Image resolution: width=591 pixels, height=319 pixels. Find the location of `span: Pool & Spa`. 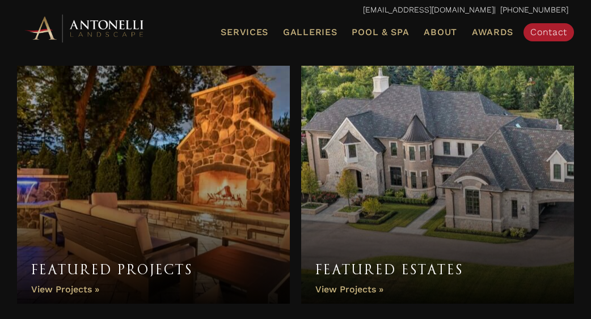

span: Pool & Spa is located at coordinates (380, 32).